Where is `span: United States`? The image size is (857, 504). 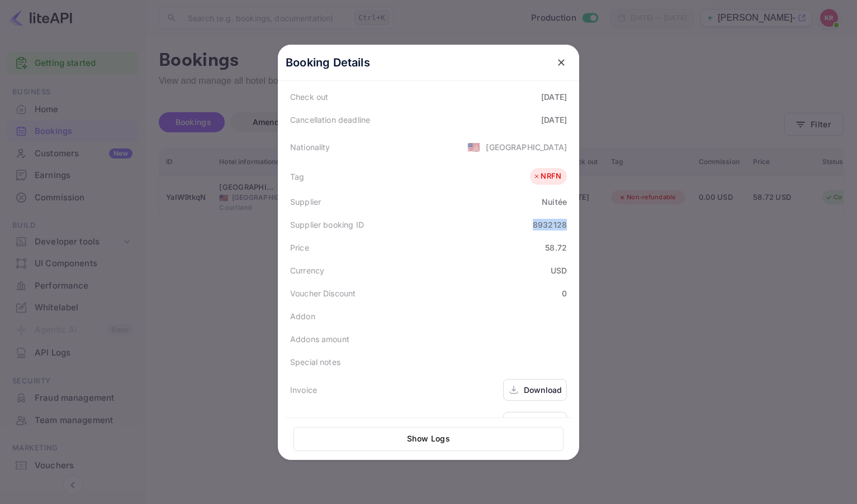 span: United States is located at coordinates (473, 147).